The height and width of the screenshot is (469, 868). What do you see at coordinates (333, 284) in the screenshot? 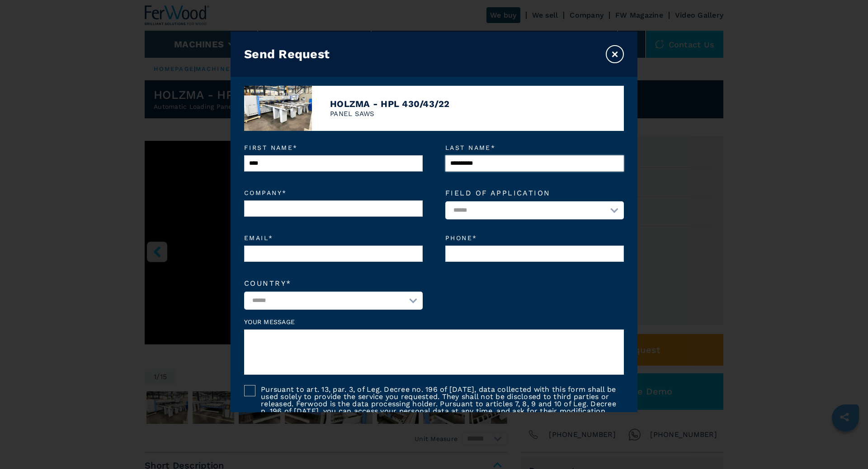
I see `label: Country` at bounding box center [333, 284].